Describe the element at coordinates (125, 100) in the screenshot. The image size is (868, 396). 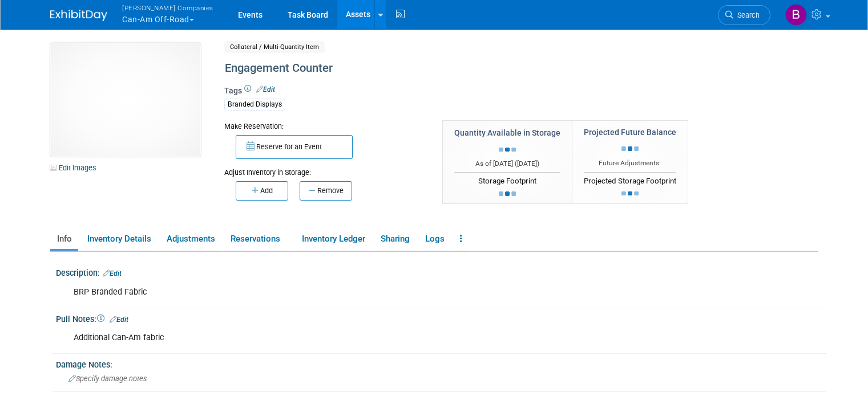
I see `img: View Images` at that location.